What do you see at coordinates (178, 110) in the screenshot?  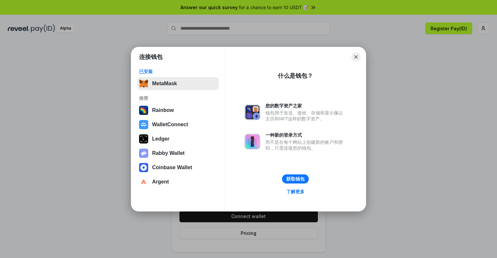 I see `button: Rainbow` at bounding box center [178, 110].